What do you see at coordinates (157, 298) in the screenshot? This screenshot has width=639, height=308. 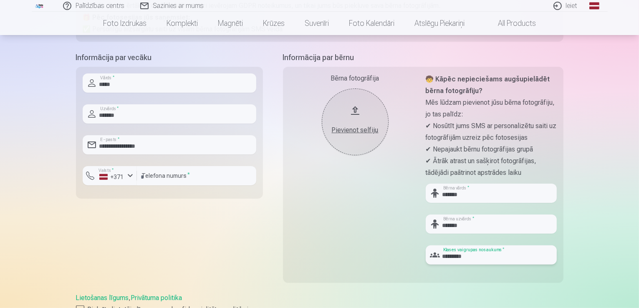 I see `a: Privātuma politika` at bounding box center [157, 298].